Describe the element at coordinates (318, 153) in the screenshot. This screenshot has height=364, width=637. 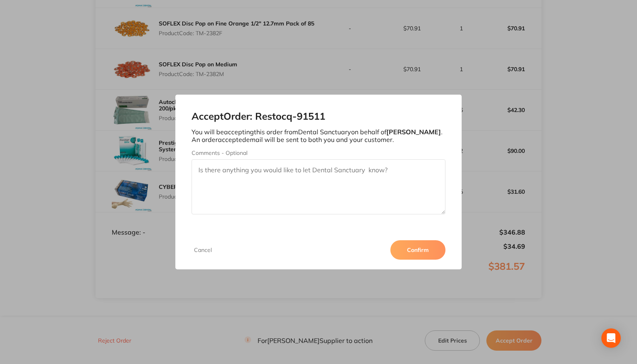
I see `label: Comments - Optional` at that location.